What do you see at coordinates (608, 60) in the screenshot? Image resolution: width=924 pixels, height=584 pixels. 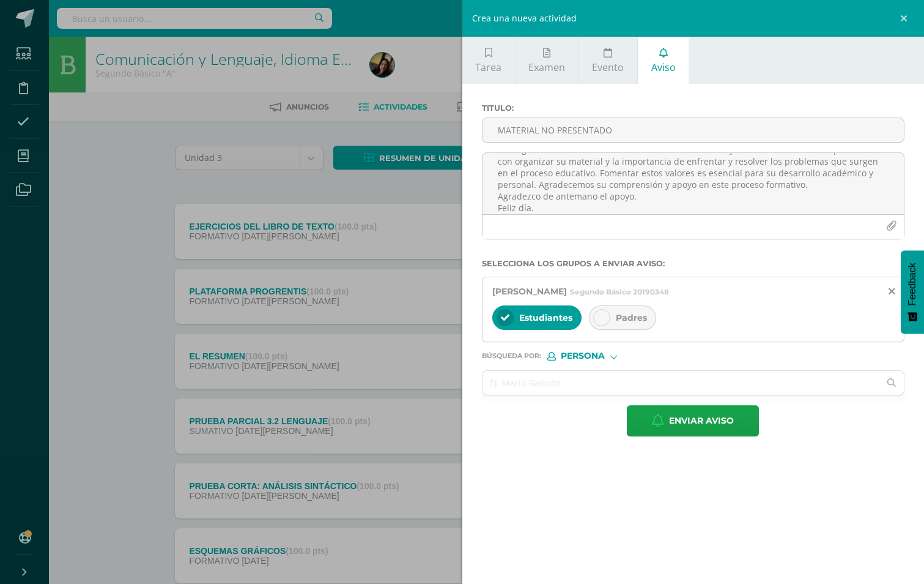 I see `a: Evento` at bounding box center [608, 60].